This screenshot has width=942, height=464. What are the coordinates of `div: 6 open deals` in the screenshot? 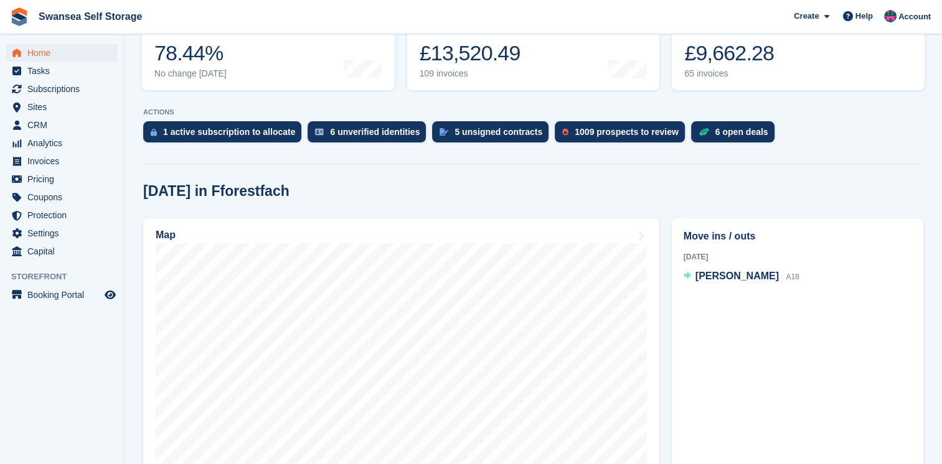 It's located at (741, 132).